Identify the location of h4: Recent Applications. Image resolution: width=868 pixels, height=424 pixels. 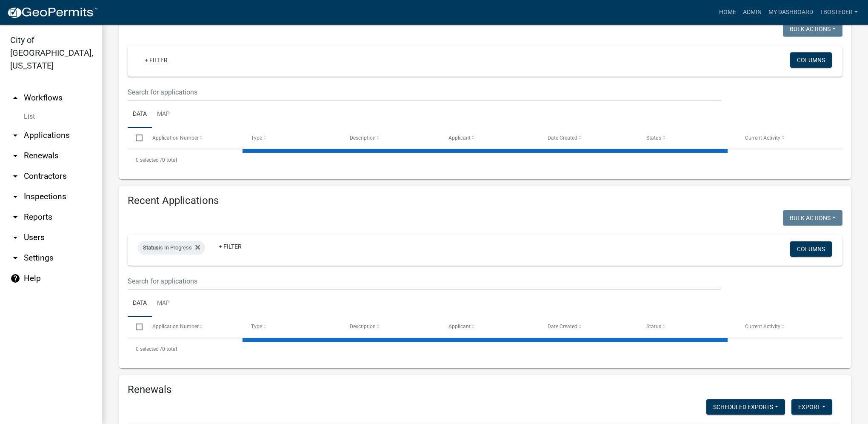
(485, 200).